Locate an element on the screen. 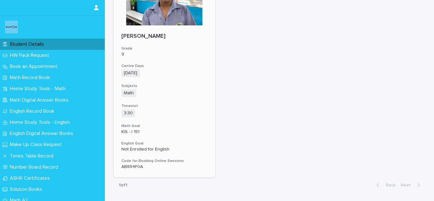  p: Book an Appointment is located at coordinates (35, 66).